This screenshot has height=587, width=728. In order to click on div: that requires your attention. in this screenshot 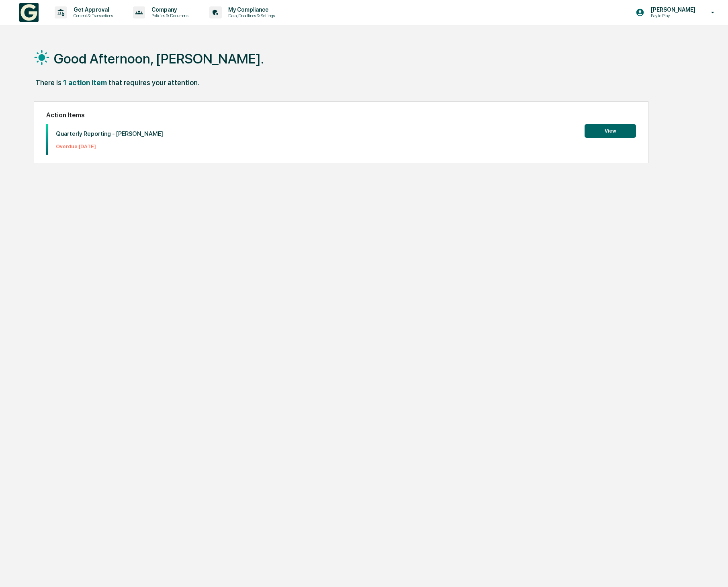, I will do `click(153, 83)`.